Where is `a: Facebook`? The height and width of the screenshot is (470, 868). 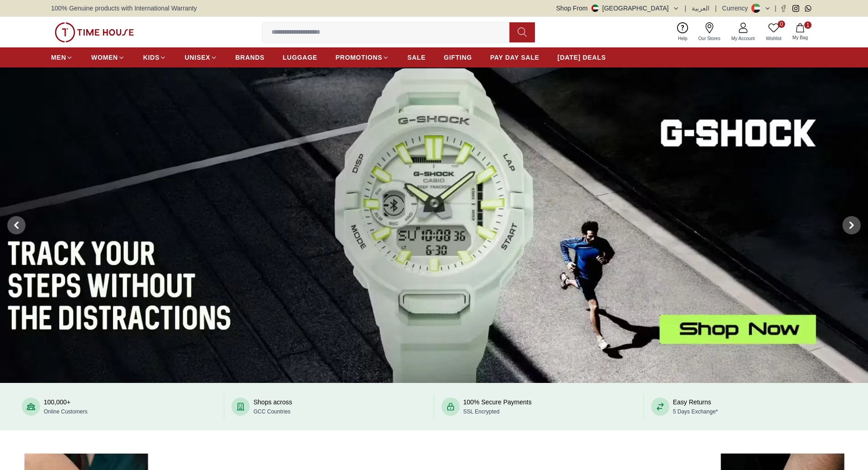 a: Facebook is located at coordinates (783, 8).